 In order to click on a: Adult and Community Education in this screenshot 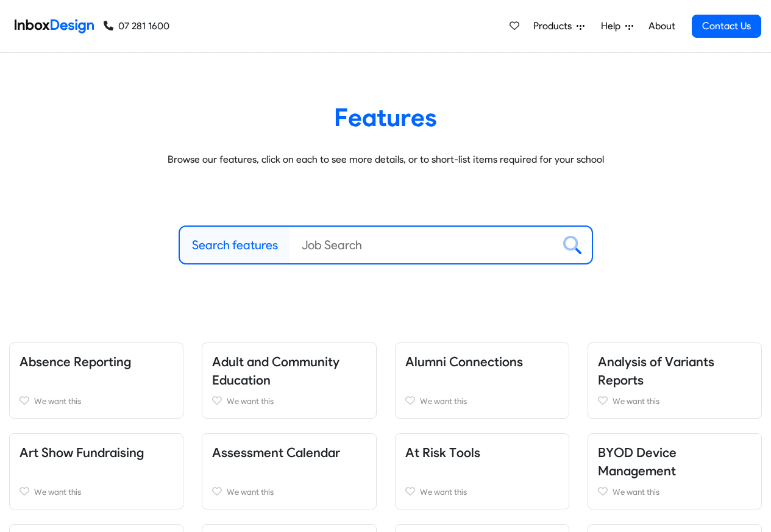, I will do `click(276, 371)`.